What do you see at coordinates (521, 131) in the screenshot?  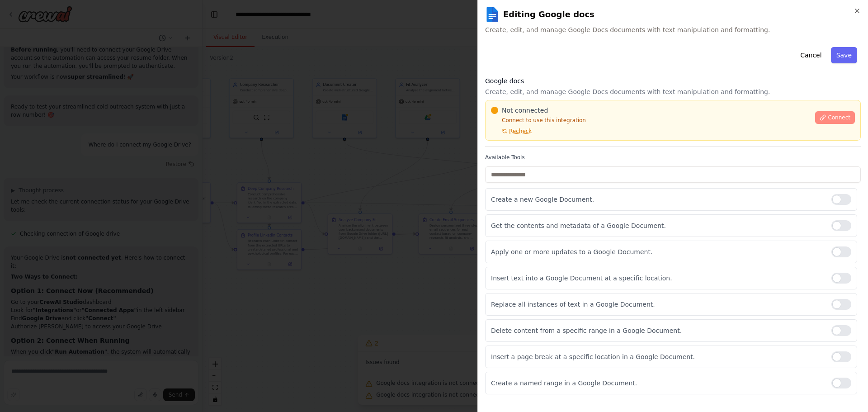 I see `span: Recheck` at bounding box center [521, 131].